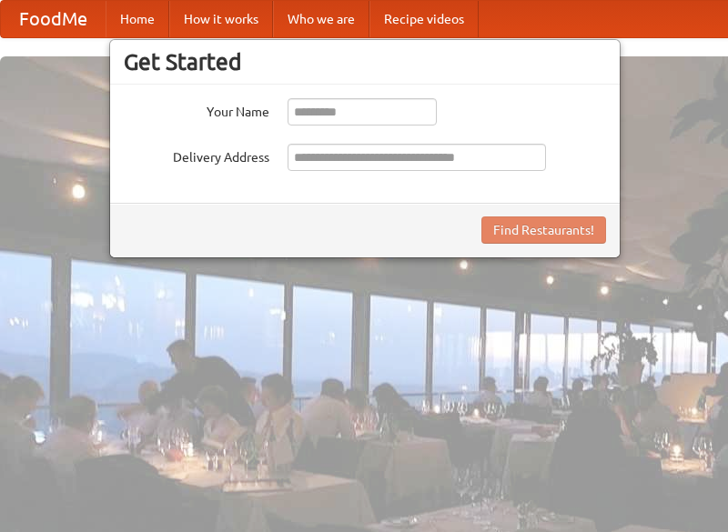 The height and width of the screenshot is (532, 728). Describe the element at coordinates (221, 19) in the screenshot. I see `a: How it works` at that location.